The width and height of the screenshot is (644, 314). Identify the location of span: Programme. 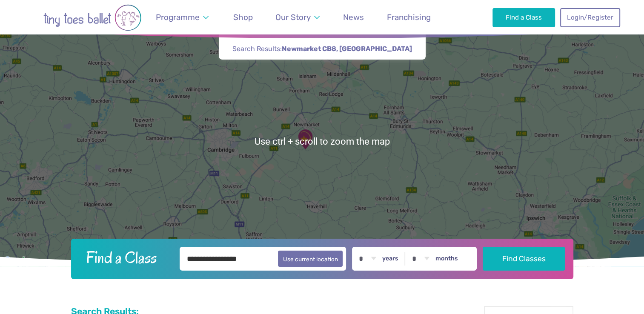
(178, 17).